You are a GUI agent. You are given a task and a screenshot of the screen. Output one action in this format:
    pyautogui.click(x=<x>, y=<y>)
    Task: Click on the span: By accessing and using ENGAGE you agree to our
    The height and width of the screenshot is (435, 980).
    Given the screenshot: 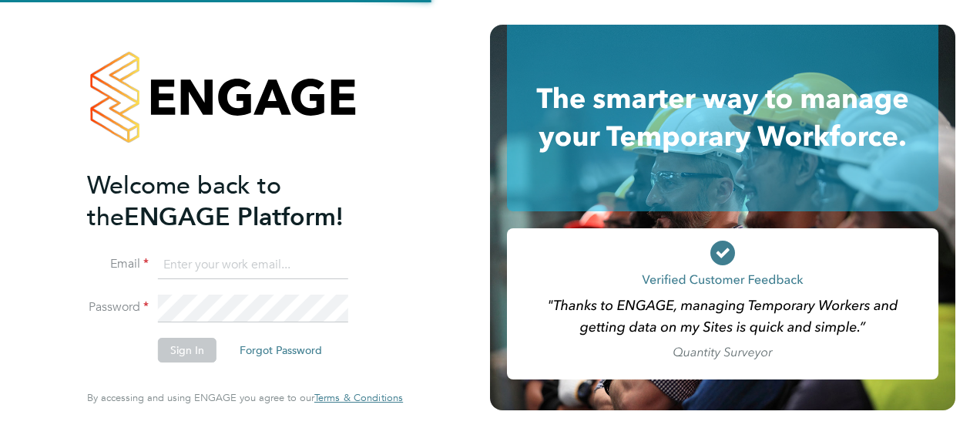 What is the action you would take?
    pyautogui.click(x=245, y=397)
    